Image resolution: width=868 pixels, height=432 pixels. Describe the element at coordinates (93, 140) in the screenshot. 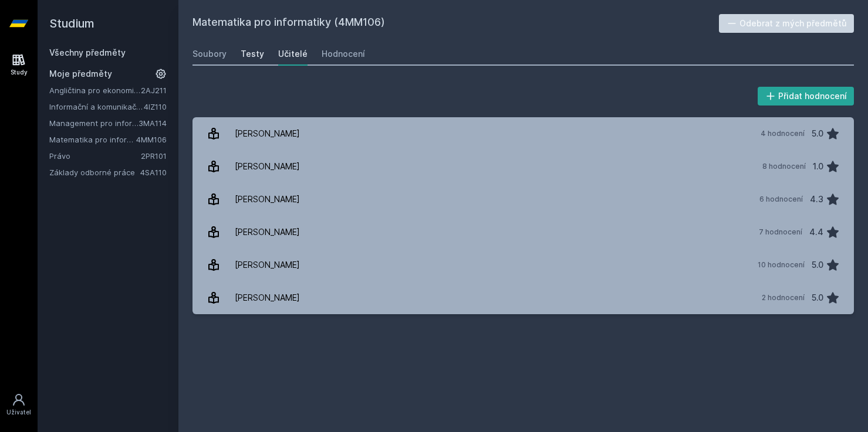

I see `a: Matematika pro informatiky` at that location.